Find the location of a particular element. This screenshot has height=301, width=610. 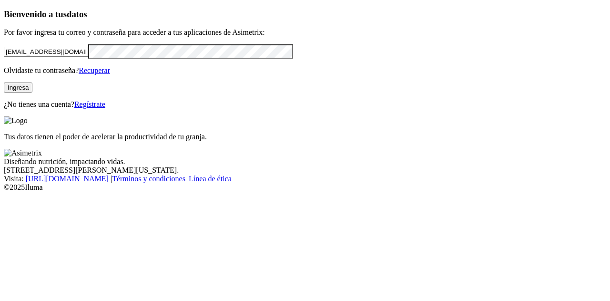

p: Olvidaste tu contraseña? is located at coordinates (305, 71).